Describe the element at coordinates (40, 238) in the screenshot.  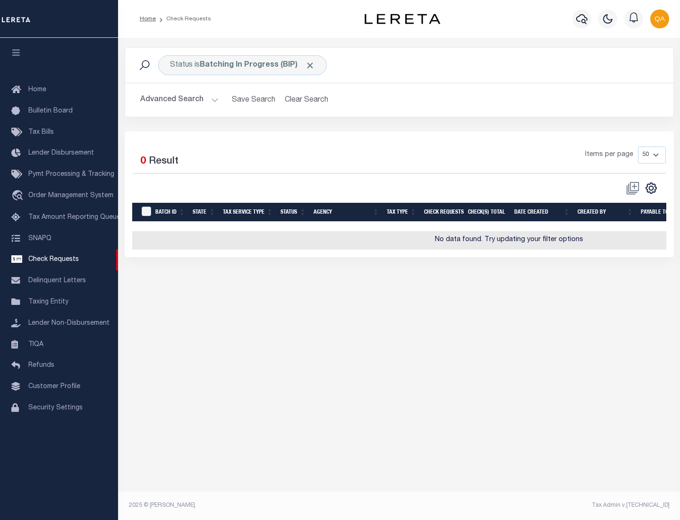
I see `span: SNAPQ` at that location.